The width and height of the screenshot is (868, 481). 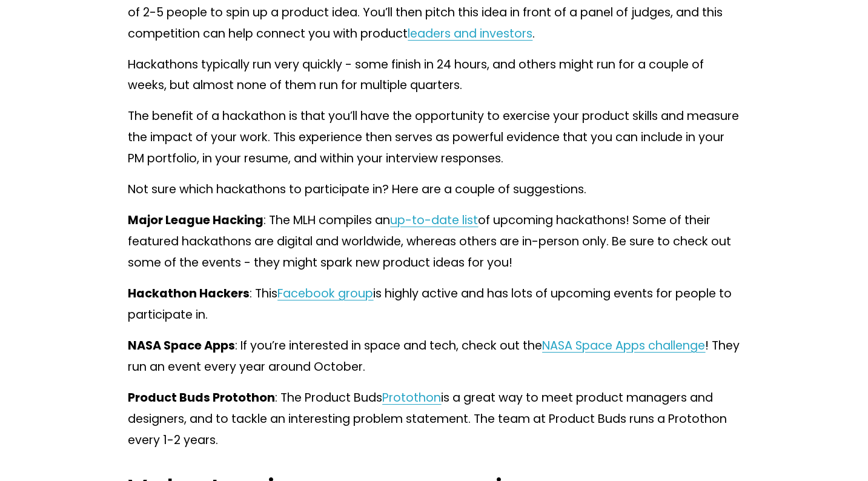 What do you see at coordinates (623, 345) in the screenshot?
I see `span: NASA Space Apps challenge` at bounding box center [623, 345].